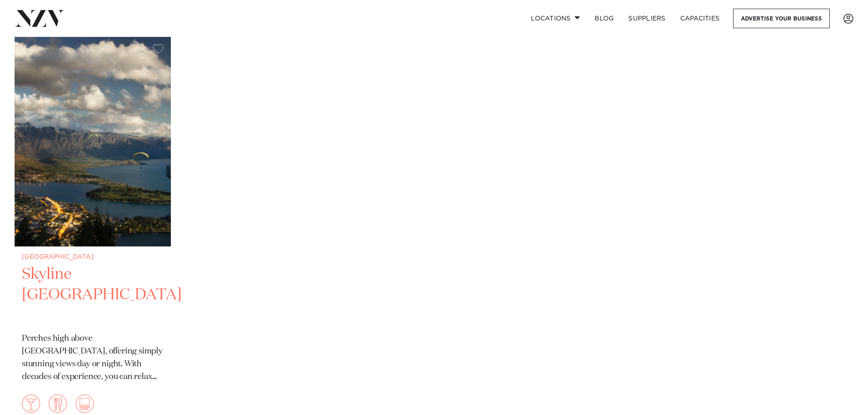 This screenshot has height=415, width=868. What do you see at coordinates (647, 18) in the screenshot?
I see `a: SUPPLIERS` at bounding box center [647, 18].